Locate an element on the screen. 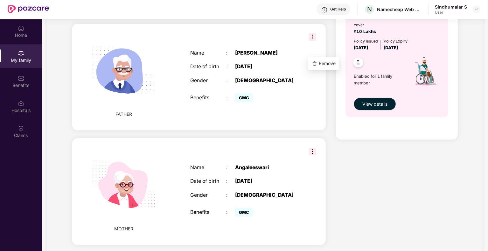  span: View details is located at coordinates (375, 104).